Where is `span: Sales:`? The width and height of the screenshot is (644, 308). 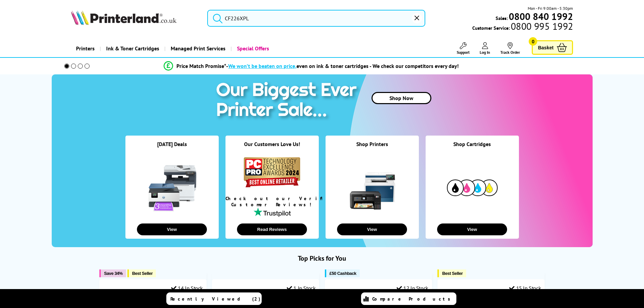 span: Sales: is located at coordinates (502, 18).